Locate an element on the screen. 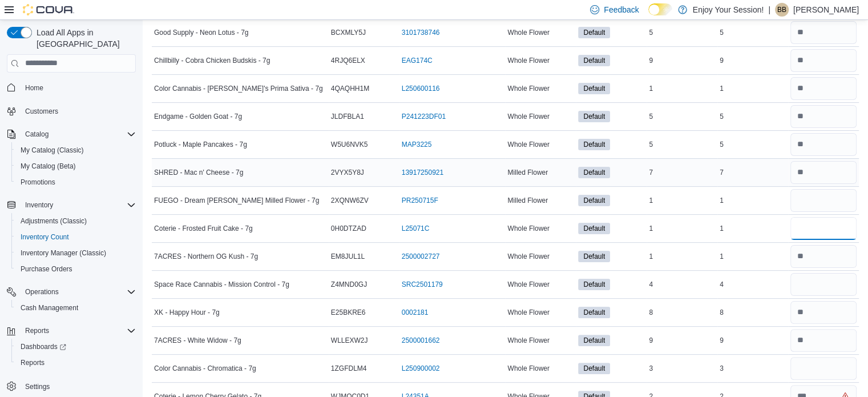 This screenshot has height=397, width=868. span: Space Race Cannabis - Mission Control - 7g is located at coordinates (222, 284).